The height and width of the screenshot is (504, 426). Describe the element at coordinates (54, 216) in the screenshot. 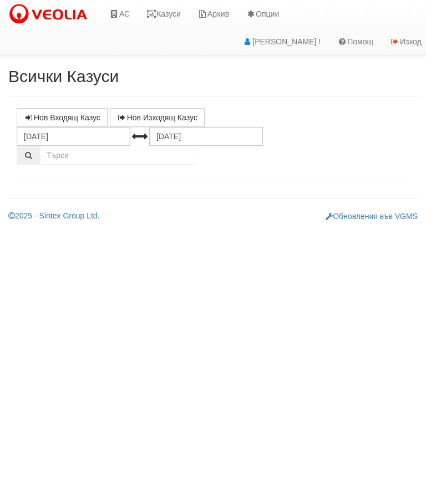

I see `a: 2025 - Sintex Group Ltd.` at that location.